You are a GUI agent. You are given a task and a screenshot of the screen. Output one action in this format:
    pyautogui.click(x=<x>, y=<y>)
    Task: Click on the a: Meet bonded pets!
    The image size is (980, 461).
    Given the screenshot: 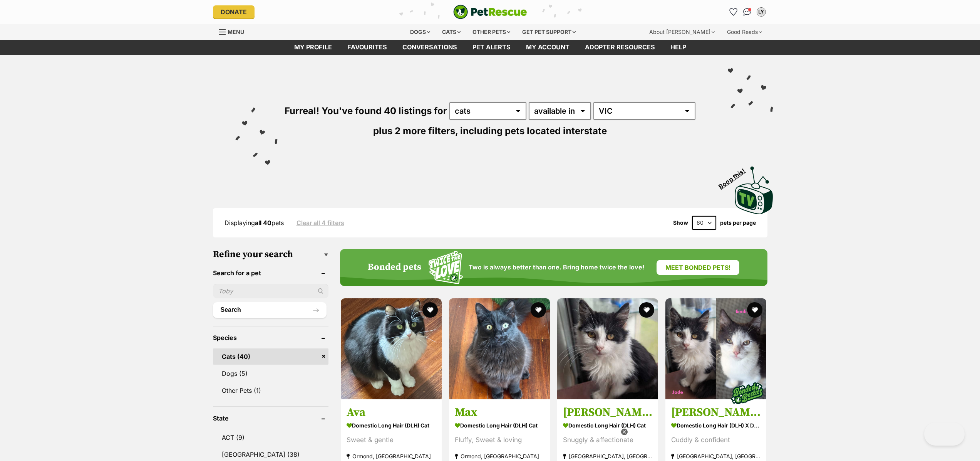 What is the action you would take?
    pyautogui.click(x=697, y=268)
    